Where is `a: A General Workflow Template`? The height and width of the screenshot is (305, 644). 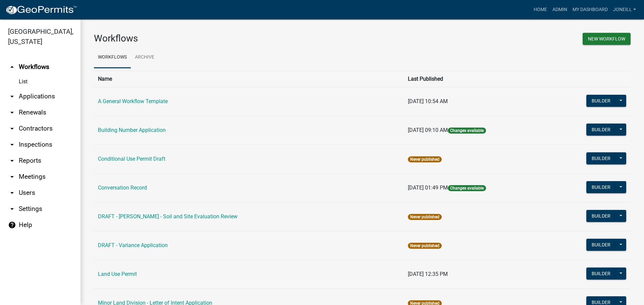
a: A General Workflow Template is located at coordinates (133, 101).